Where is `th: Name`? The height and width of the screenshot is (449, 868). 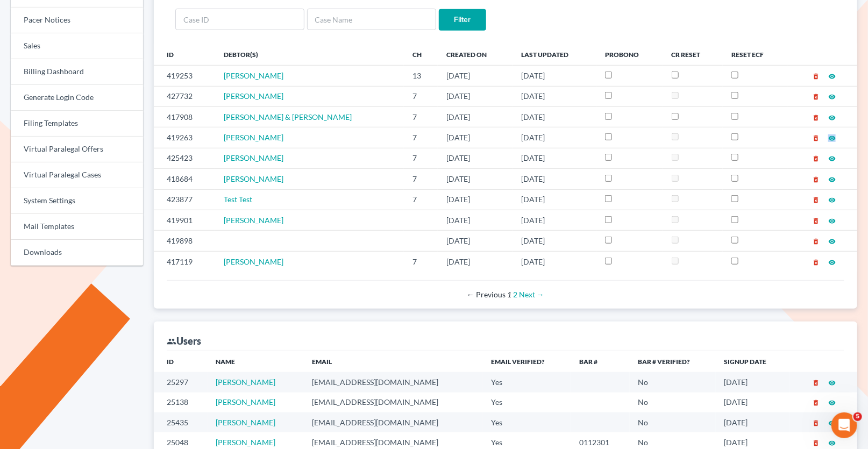 th: Name is located at coordinates (256, 361).